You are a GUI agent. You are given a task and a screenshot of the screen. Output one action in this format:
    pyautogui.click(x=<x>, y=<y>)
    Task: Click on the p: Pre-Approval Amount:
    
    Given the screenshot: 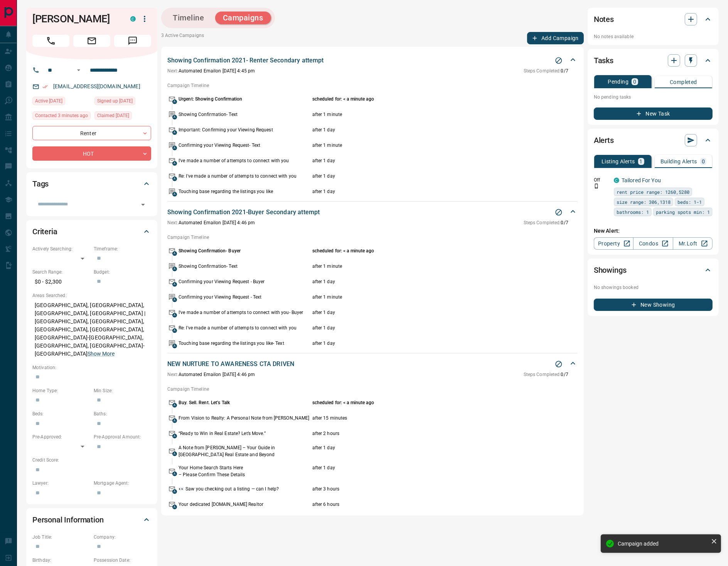 What is the action you would take?
    pyautogui.click(x=122, y=437)
    